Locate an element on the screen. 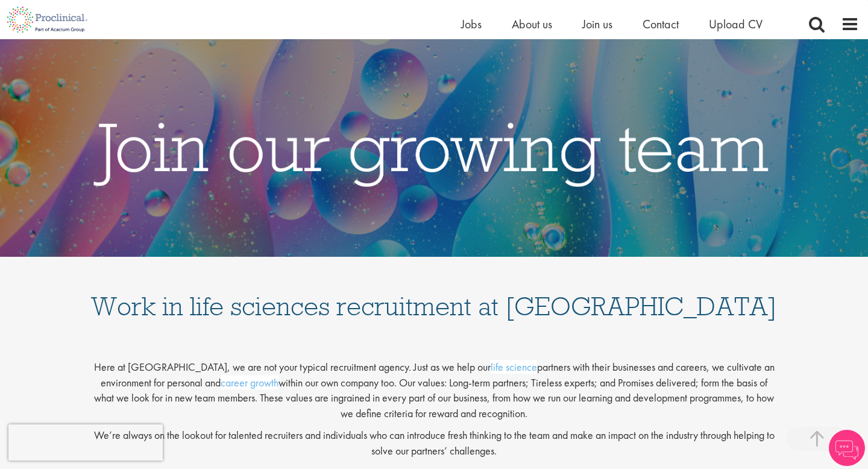 The width and height of the screenshot is (868, 469). span: About us is located at coordinates (531, 24).